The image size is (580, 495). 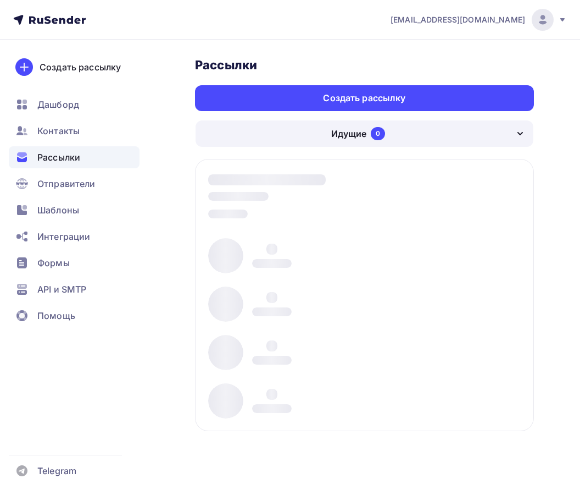 What do you see at coordinates (364, 134) in the screenshot?
I see `button: Идущие 0` at bounding box center [364, 134].